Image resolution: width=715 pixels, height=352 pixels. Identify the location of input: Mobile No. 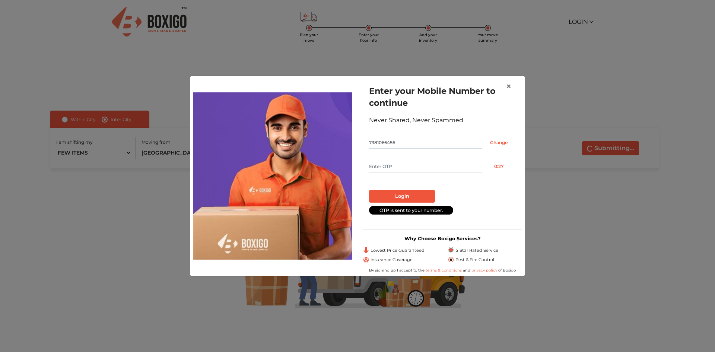
(425, 143).